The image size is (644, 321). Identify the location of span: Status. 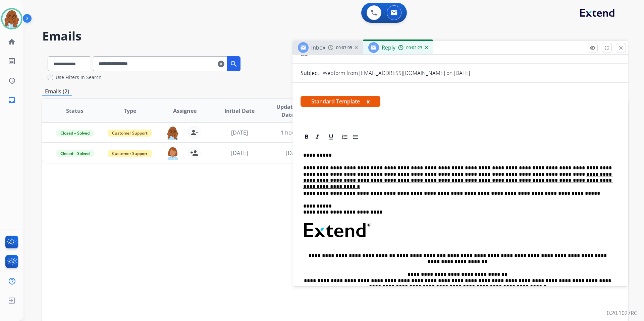
(75, 111).